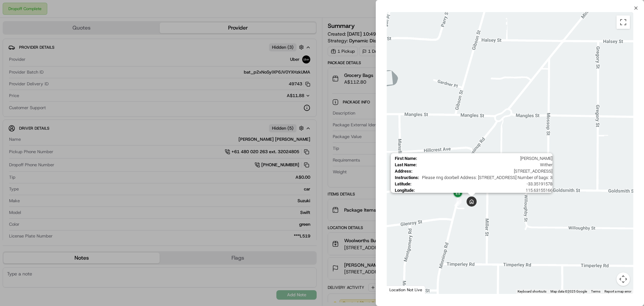 The image size is (644, 306). I want to click on span: Pylon, so click(74, 116).